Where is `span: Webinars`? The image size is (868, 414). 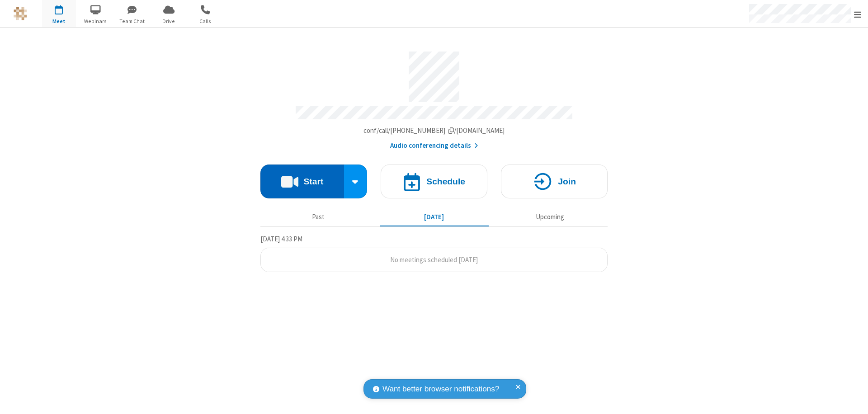 span: Webinars is located at coordinates (95, 21).